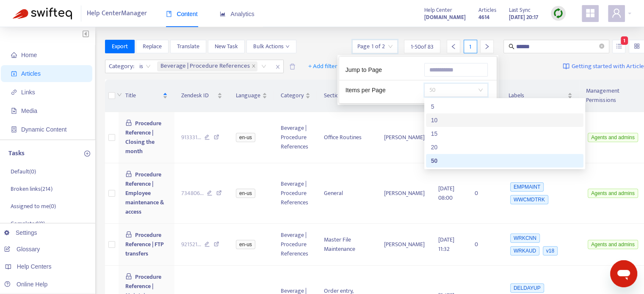  What do you see at coordinates (14, 130) in the screenshot?
I see `span: container` at bounding box center [14, 130].